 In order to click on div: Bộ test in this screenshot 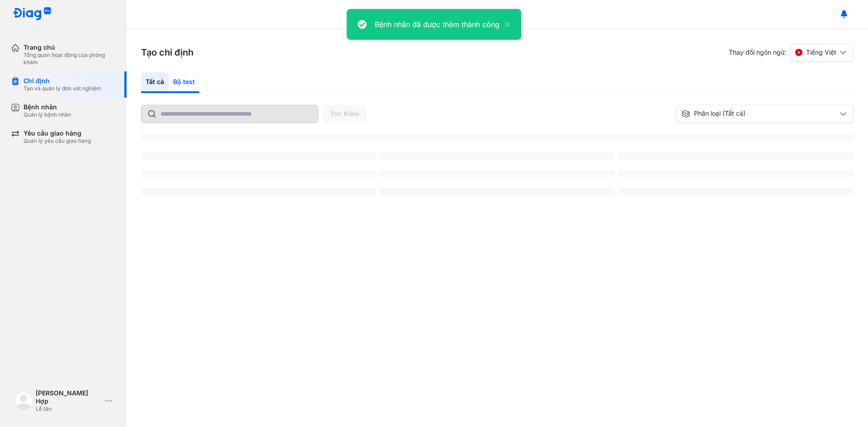, I will do `click(184, 82)`.